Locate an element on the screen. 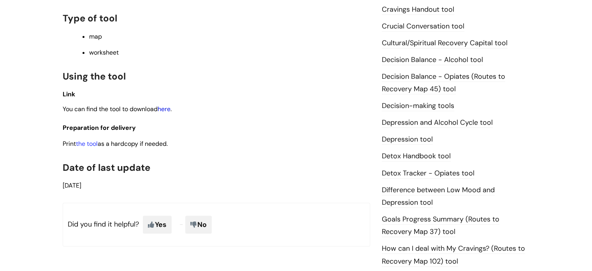 The height and width of the screenshot is (271, 592). span: Yes is located at coordinates (157, 224).